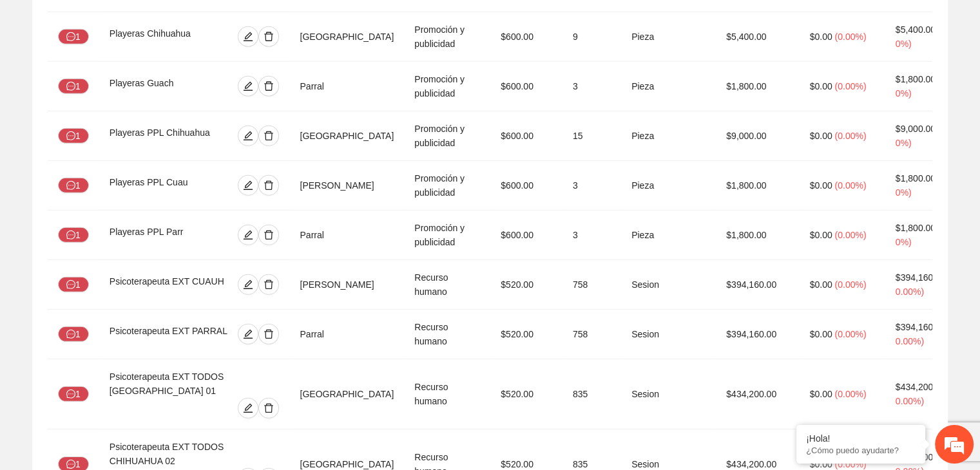 The height and width of the screenshot is (470, 980). What do you see at coordinates (347, 235) in the screenshot?
I see `td: Parral` at bounding box center [347, 235].